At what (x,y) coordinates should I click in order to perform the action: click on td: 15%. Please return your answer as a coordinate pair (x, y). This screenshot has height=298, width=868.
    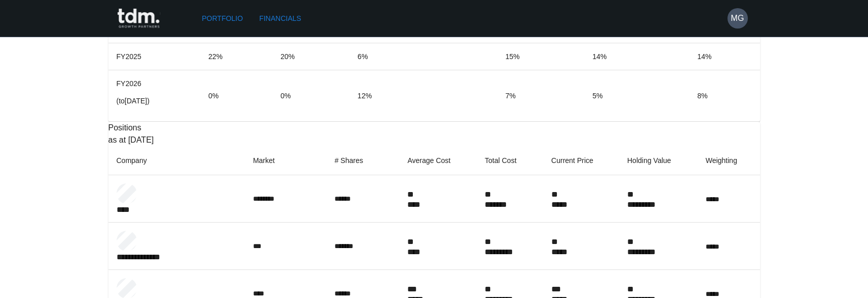
    Looking at the image, I should click on (540, 56).